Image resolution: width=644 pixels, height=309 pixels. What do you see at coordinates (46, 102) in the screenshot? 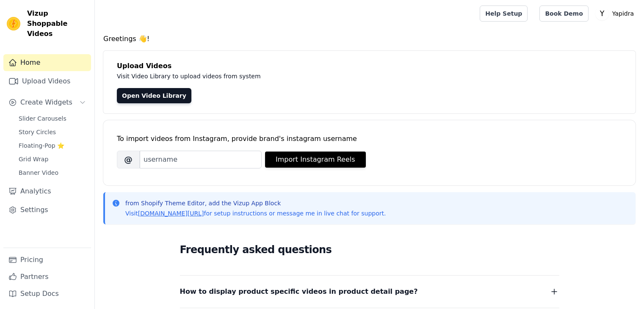
I see `span: Create Widgets` at bounding box center [46, 102].